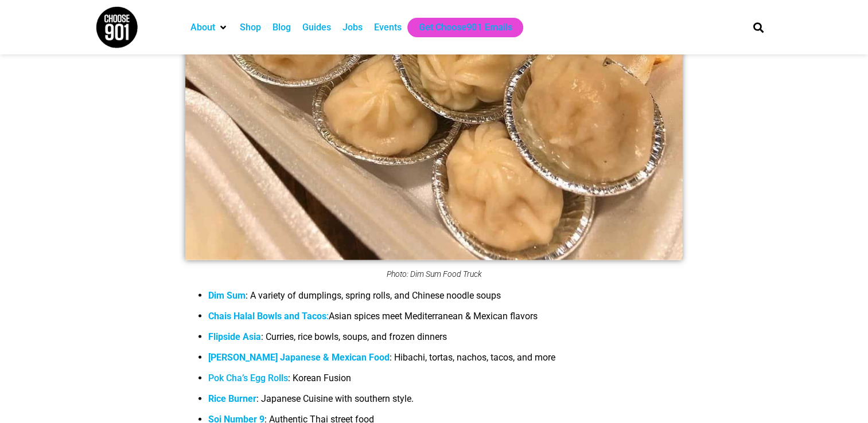 The height and width of the screenshot is (423, 868). Describe the element at coordinates (282, 28) in the screenshot. I see `a: Blog` at that location.